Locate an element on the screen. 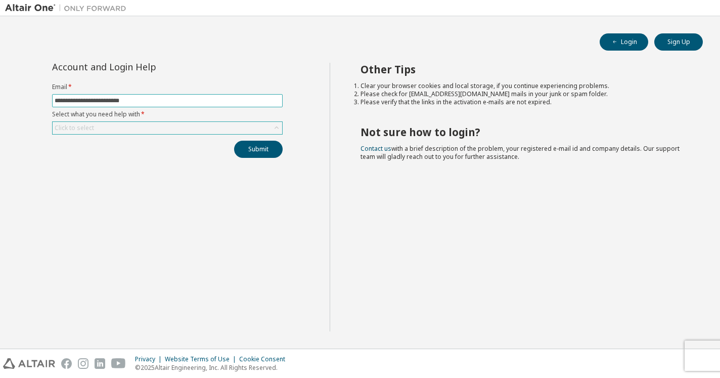 The width and height of the screenshot is (720, 378). div: Account and Login Help is located at coordinates (144, 67).